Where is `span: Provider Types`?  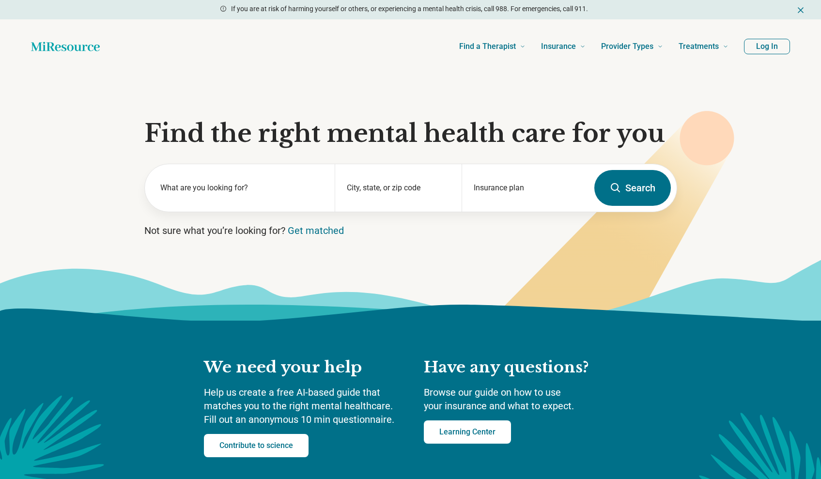 span: Provider Types is located at coordinates (627, 47).